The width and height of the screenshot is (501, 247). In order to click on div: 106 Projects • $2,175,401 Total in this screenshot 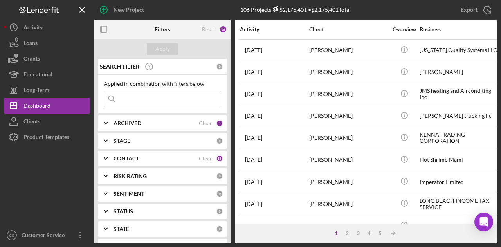, I will do `click(296, 9)`.